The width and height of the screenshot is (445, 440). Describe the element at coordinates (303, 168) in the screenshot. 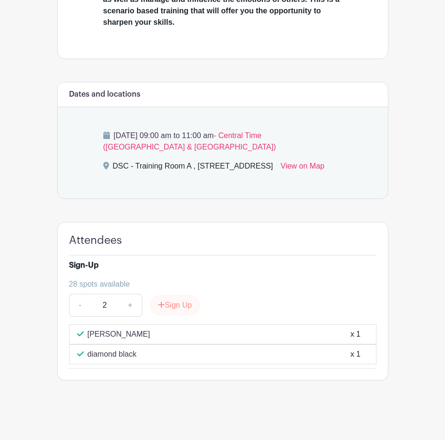

I see `a: View on Map` at that location.